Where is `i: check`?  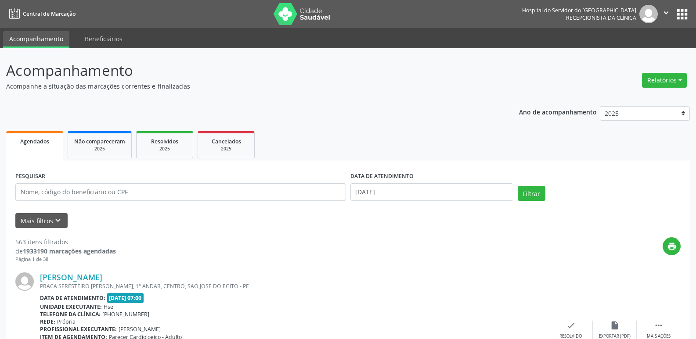
i: check is located at coordinates (571, 326).